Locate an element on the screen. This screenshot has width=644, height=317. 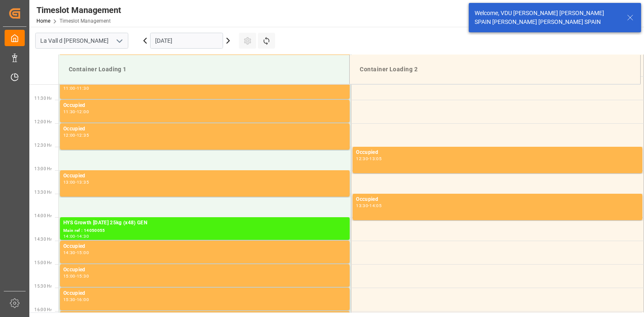
div: 12:30 is located at coordinates (362, 158).